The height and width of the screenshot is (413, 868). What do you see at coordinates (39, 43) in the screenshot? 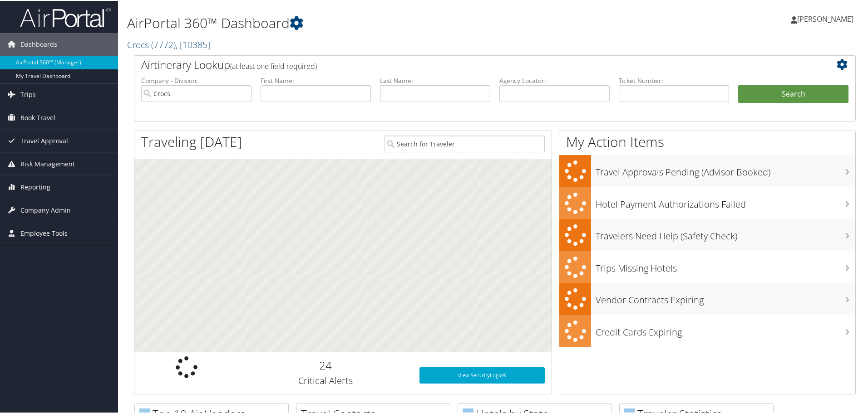
I see `span: Dashboards` at bounding box center [39, 43].